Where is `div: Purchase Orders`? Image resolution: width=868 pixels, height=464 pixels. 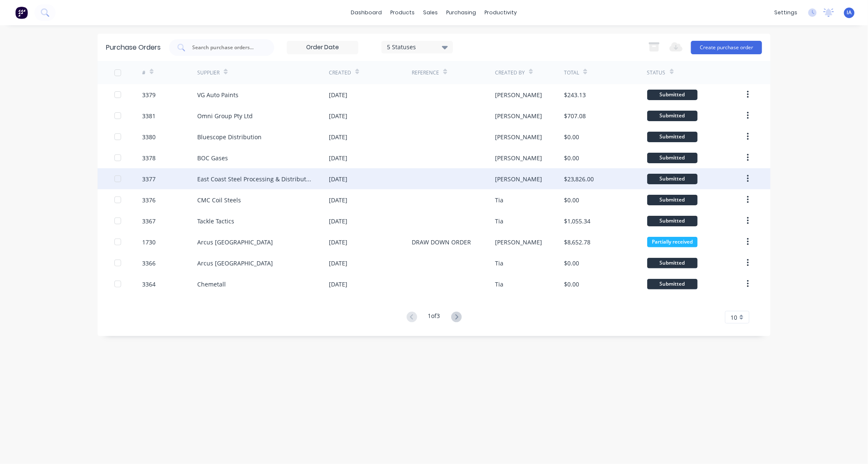 div: Purchase Orders is located at coordinates (133, 47).